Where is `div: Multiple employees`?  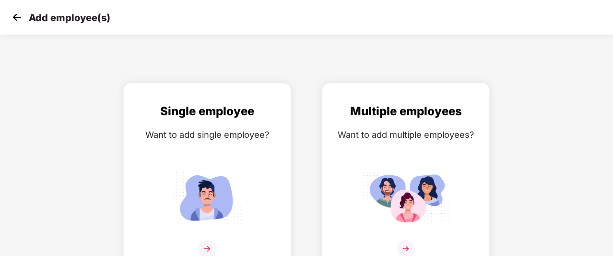 div: Multiple employees is located at coordinates (406, 111).